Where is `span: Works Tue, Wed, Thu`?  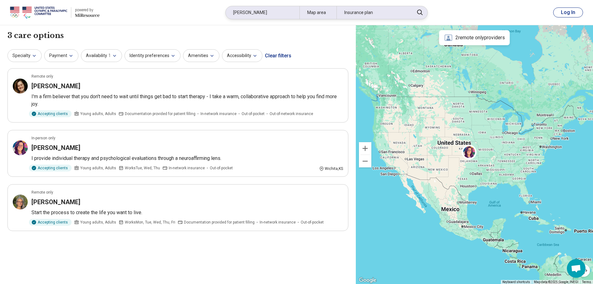
span: Works Tue, Wed, Thu is located at coordinates (142, 168).